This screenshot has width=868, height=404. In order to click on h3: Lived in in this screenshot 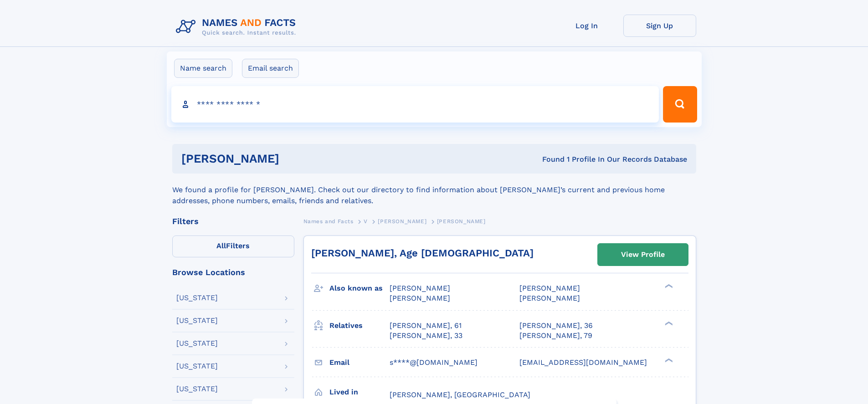, I will do `click(360, 392)`.